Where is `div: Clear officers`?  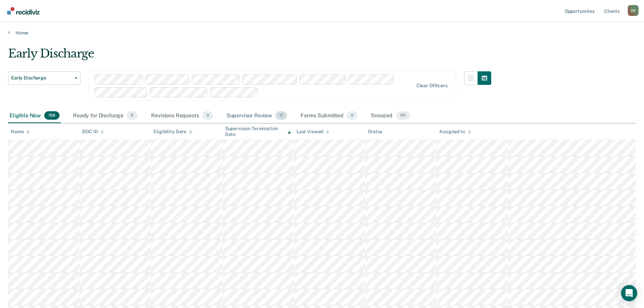
div: Clear officers is located at coordinates (432, 86).